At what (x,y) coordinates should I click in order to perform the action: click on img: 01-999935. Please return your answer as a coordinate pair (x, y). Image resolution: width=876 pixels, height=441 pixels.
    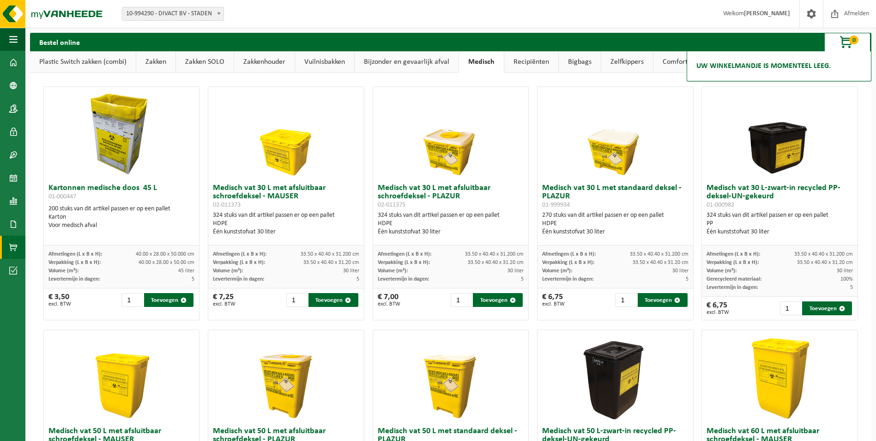
    Looking at the image, I should click on (451, 376).